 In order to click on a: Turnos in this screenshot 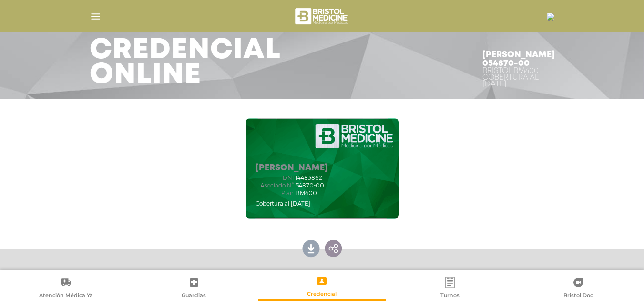, I will do `click(450, 288)`.